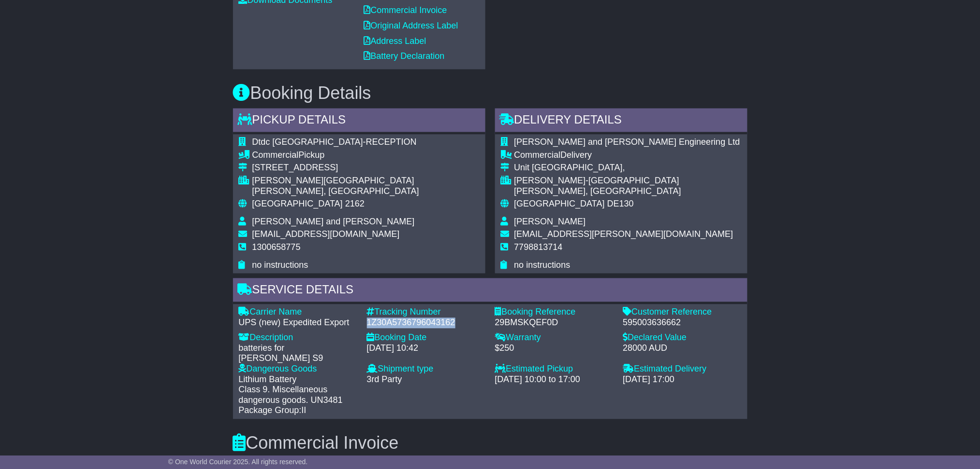  Describe the element at coordinates (682, 323) in the screenshot. I see `div: 595003636662` at that location.